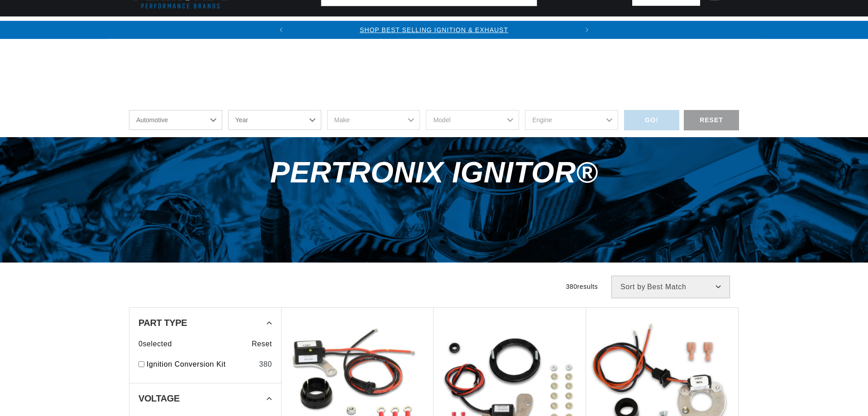  I want to click on div: RESET, so click(711, 120).